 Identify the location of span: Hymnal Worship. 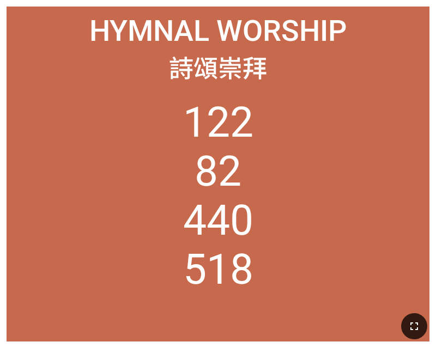
(218, 31).